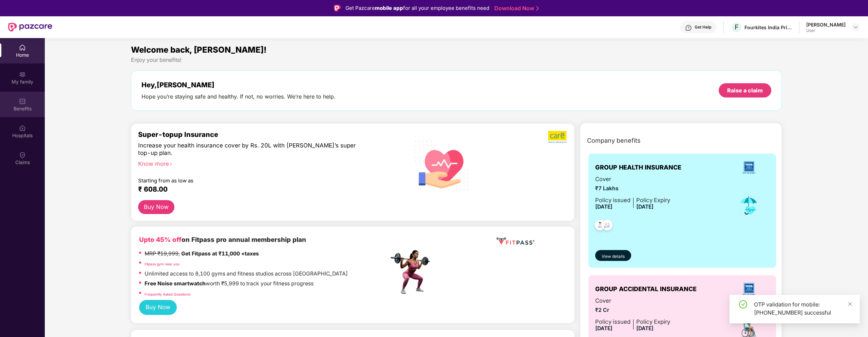  Describe the element at coordinates (23, 74) in the screenshot. I see `img: svg+xml;base64,PHN2ZyB3aWR0aD0iMjAiIGhlaWdodD0iMjAiIHZpZXdCb3g9IjAgMCAyMCAyMCIgZmlsbD0ibm9uZSIgeG...` at that location.